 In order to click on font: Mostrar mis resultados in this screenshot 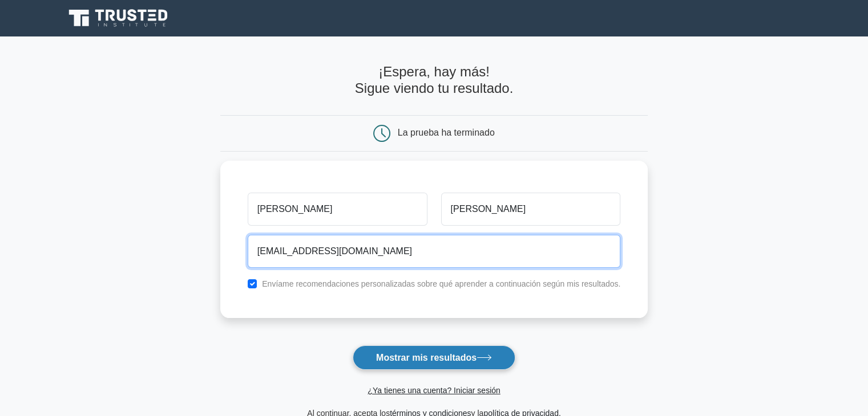, I will do `click(427, 358)`.